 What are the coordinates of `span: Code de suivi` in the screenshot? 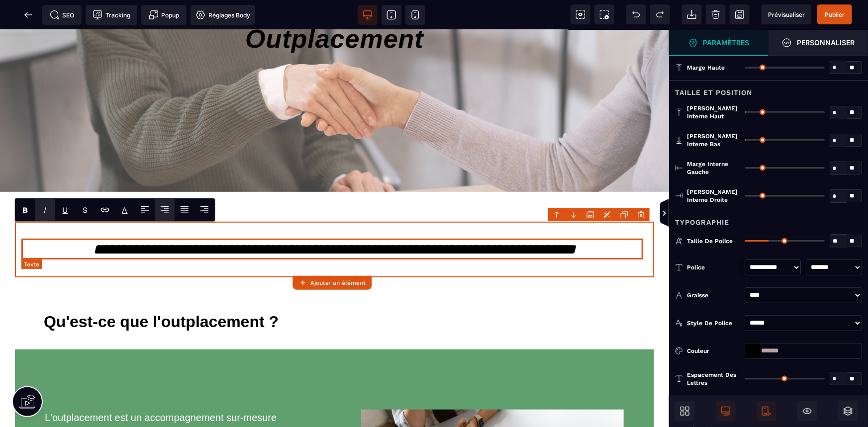 It's located at (111, 15).